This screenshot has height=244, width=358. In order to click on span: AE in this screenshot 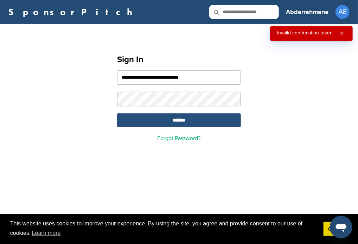, I will do `click(342, 12)`.